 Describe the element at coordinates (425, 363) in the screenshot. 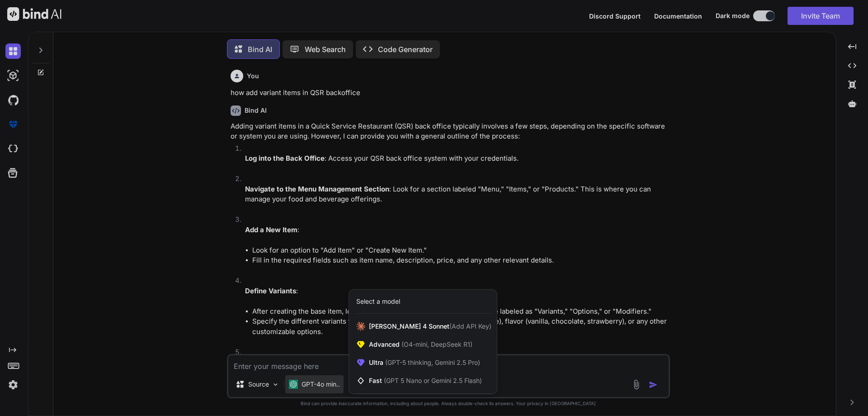

I see `span: Ultra` at that location.